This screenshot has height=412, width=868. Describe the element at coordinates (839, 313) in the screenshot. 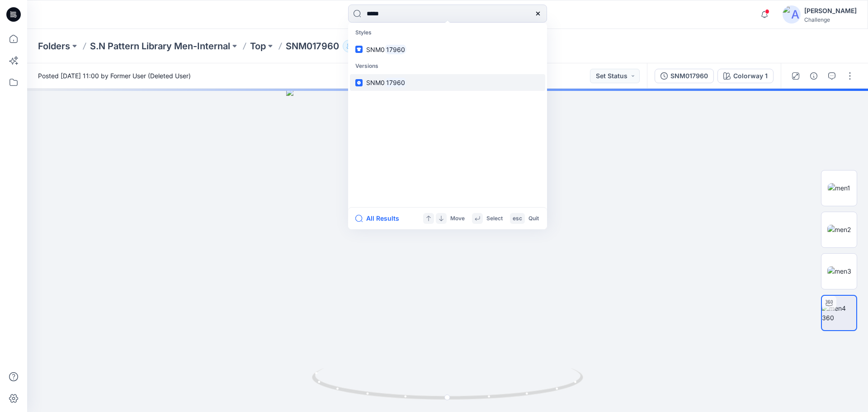

I see `img: men4 360` at that location.